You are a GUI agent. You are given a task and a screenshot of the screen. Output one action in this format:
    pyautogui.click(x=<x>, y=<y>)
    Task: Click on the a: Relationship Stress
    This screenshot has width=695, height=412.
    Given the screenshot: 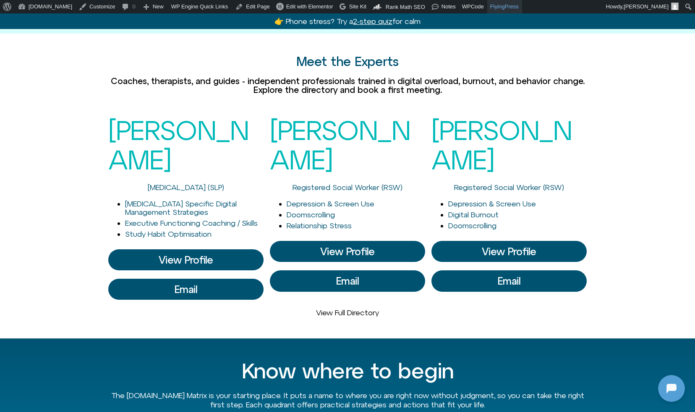 What is the action you would take?
    pyautogui.click(x=319, y=225)
    